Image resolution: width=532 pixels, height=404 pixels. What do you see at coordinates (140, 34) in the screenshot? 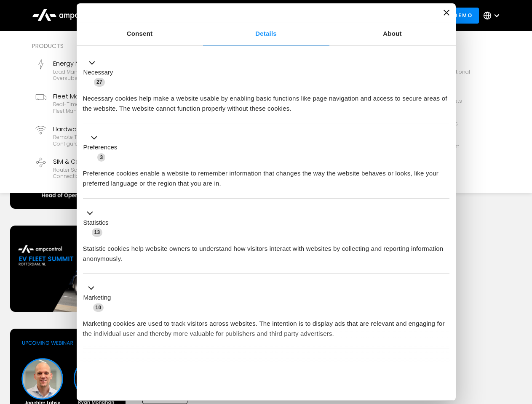
I see `a: Consent` at bounding box center [140, 34].